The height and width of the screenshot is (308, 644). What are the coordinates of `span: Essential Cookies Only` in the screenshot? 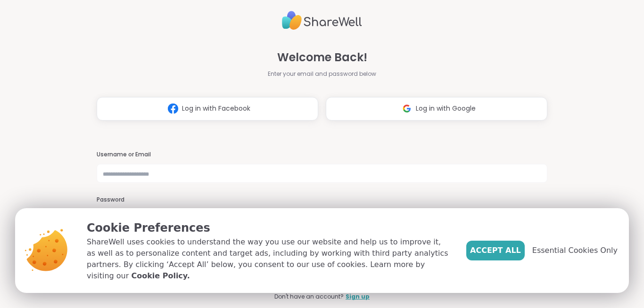 It's located at (575, 250).